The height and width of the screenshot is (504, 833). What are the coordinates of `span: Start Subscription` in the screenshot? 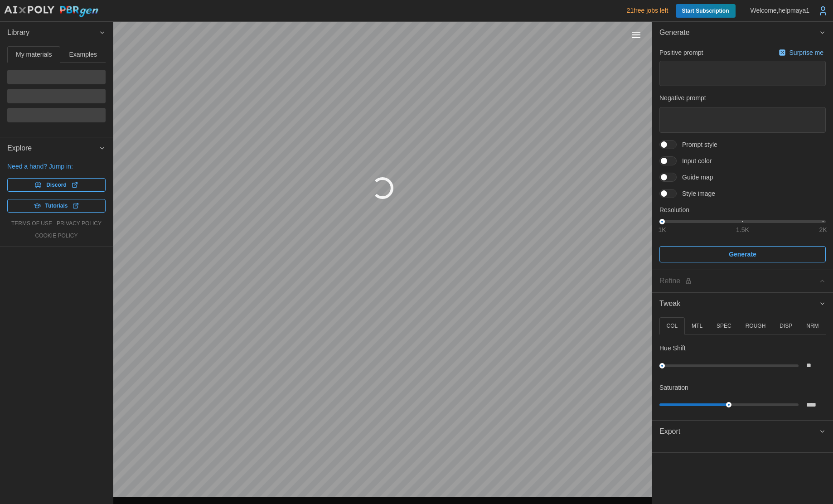 It's located at (706, 11).